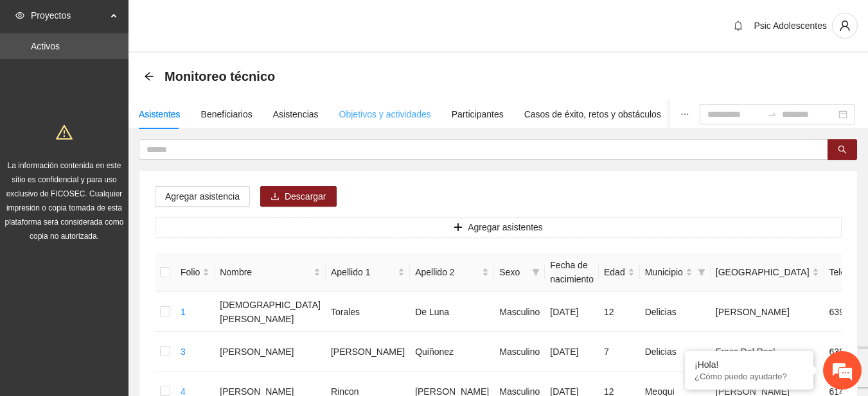 This screenshot has height=396, width=868. I want to click on button: bell, so click(738, 26).